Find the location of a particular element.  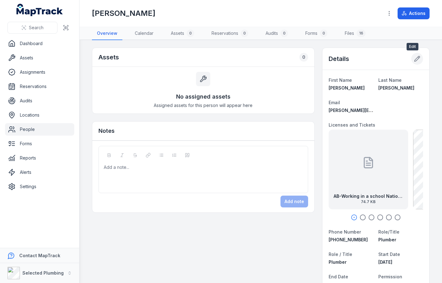

a: Reservations0 is located at coordinates (230, 34).